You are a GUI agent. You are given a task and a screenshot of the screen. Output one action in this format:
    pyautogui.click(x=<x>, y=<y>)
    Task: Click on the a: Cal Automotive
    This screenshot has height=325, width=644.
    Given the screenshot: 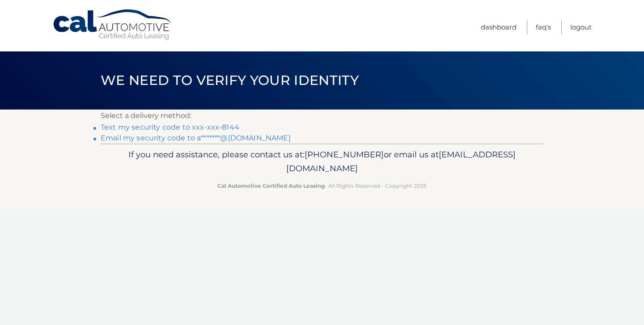 What is the action you would take?
    pyautogui.click(x=113, y=25)
    